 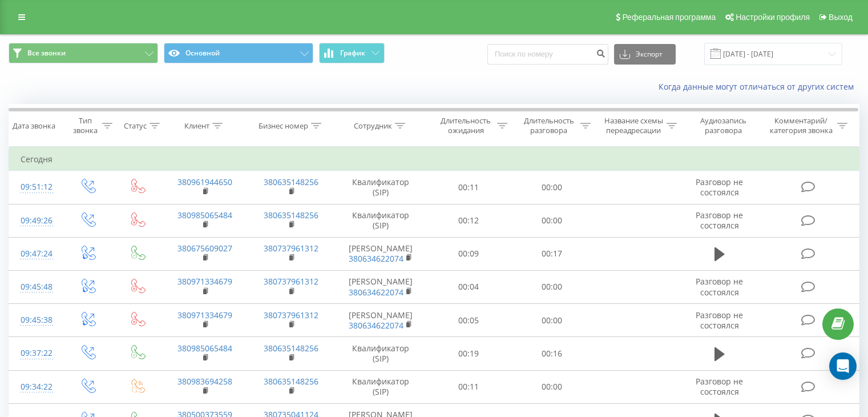 I want to click on div: Дата звонка, so click(x=34, y=126).